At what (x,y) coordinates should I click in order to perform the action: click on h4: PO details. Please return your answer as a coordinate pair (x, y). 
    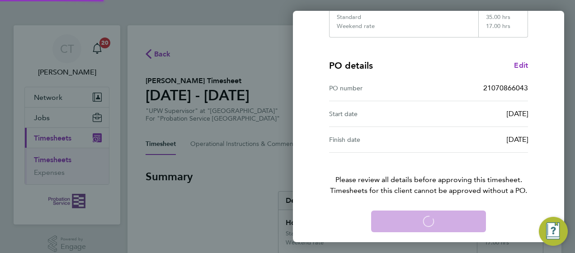
    Looking at the image, I should click on (351, 66).